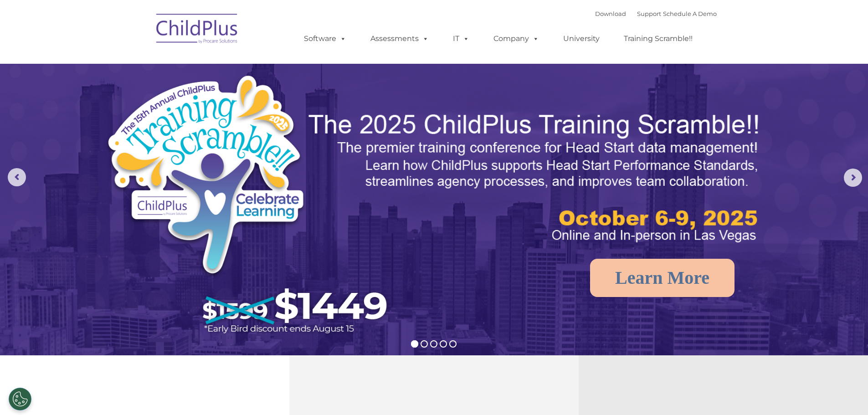 This screenshot has height=415, width=868. What do you see at coordinates (146, 100) in the screenshot?
I see `span: Phone number` at bounding box center [146, 100].